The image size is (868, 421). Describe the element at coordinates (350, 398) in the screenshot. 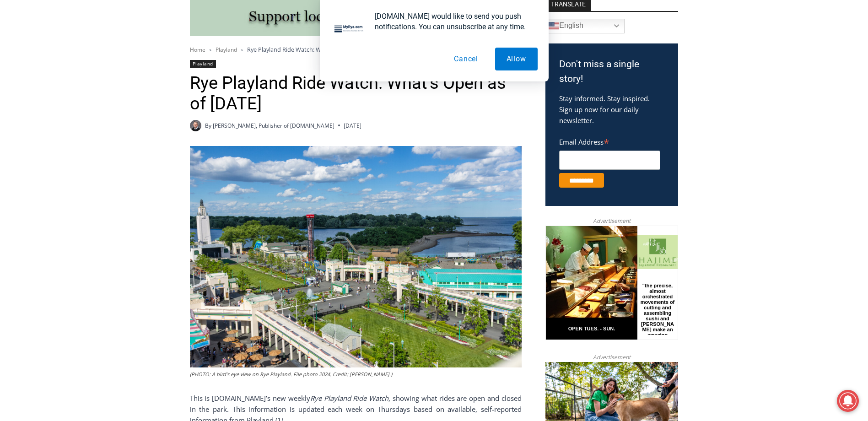

I see `span: Rye Playland Ride Watch` at that location.